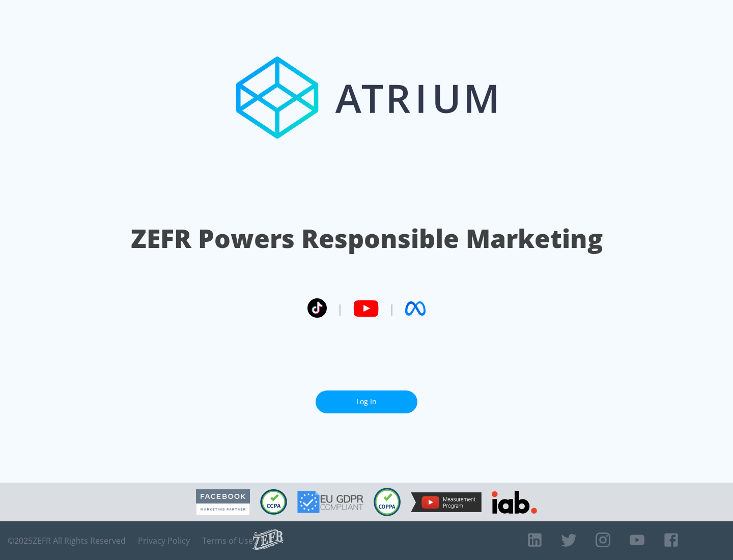  Describe the element at coordinates (366, 238) in the screenshot. I see `h1: ZEFR Powers Responsible Marketing` at that location.